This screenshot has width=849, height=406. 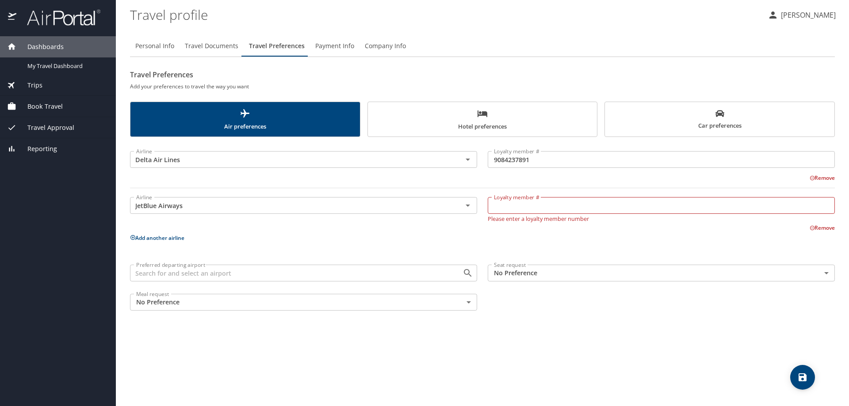 What do you see at coordinates (277, 46) in the screenshot?
I see `span: Travel Preferences` at bounding box center [277, 46].